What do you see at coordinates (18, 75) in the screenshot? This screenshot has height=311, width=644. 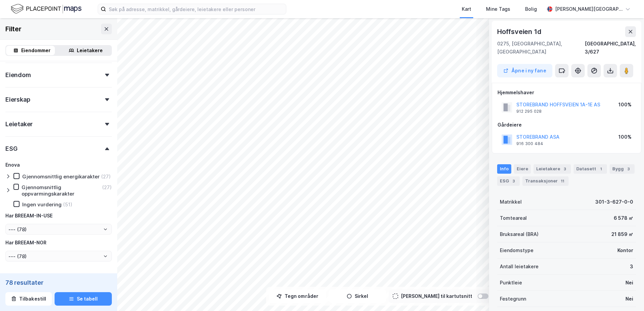 I see `div: Eiendom` at bounding box center [18, 75].